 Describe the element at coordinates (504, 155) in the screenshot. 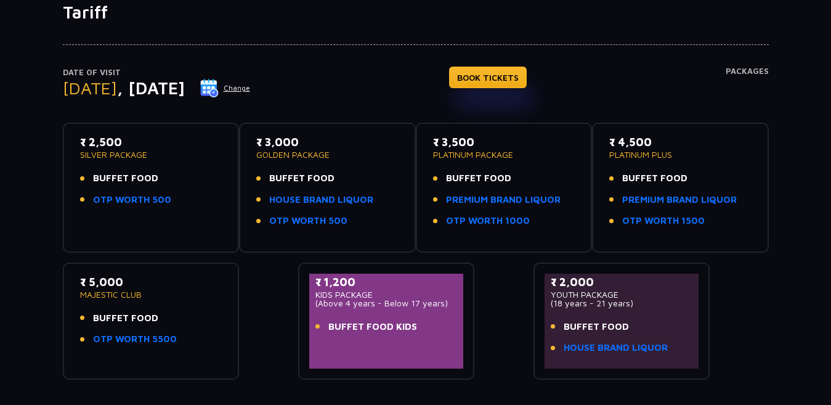

I see `p: PLATINUM PACKAGE` at that location.